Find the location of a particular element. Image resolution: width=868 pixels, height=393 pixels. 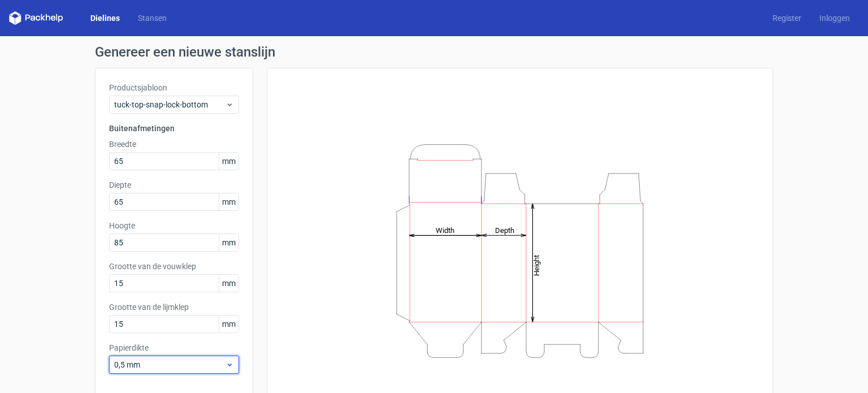

font: Breedte is located at coordinates (123, 144).